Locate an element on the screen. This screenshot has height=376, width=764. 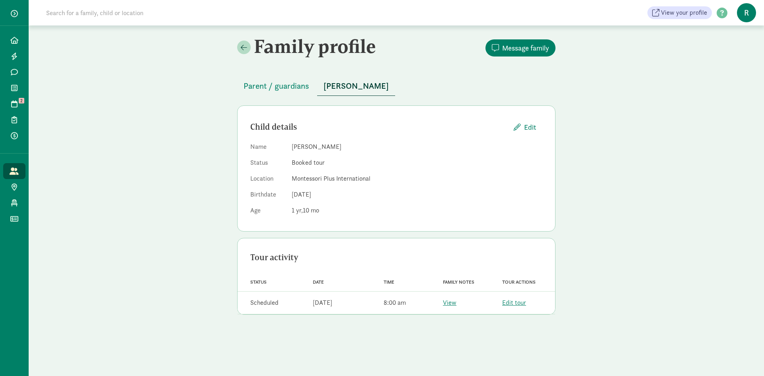
span: 2 is located at coordinates (21, 101).